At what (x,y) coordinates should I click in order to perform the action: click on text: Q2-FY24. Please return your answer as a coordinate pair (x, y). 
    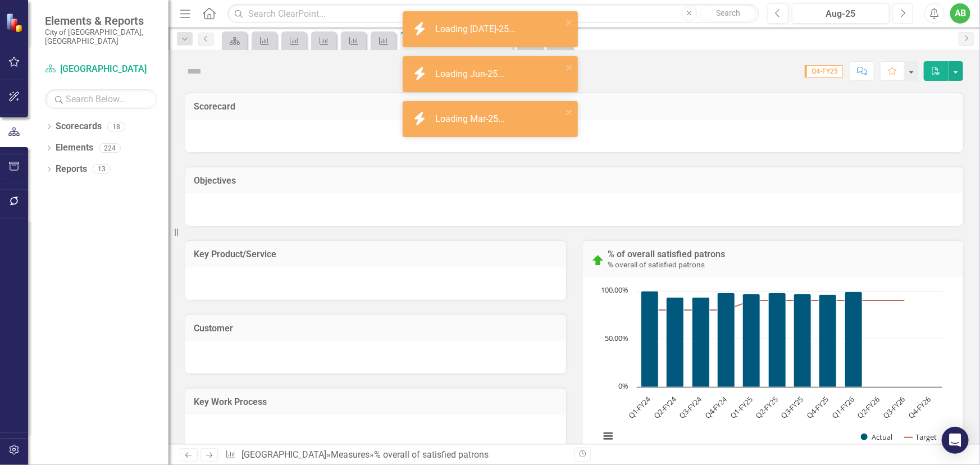
    Looking at the image, I should click on (665, 408).